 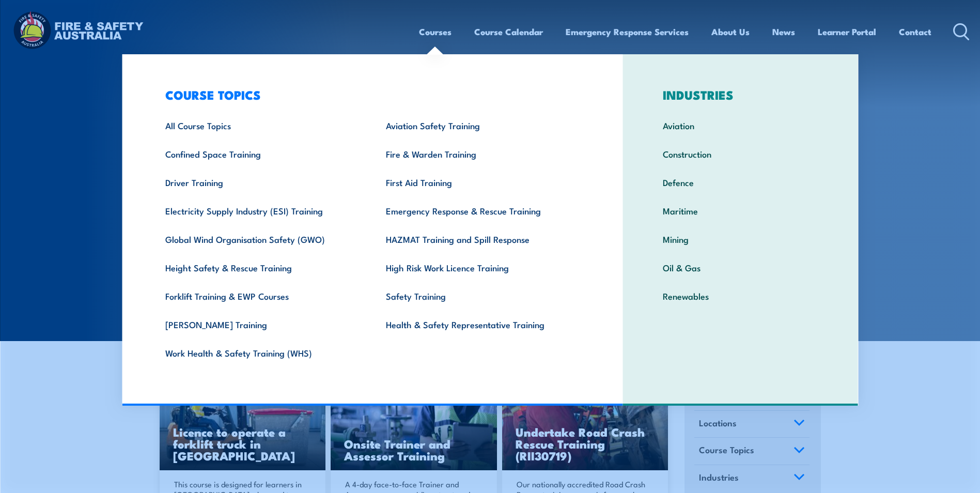 What do you see at coordinates (741, 153) in the screenshot?
I see `a: Construction` at bounding box center [741, 153].